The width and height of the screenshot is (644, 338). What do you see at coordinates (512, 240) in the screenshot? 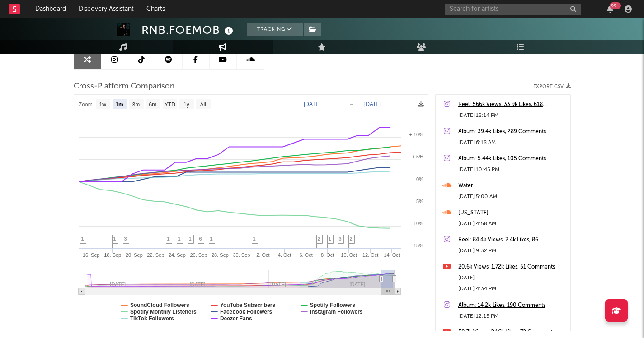
I see `div: Reel: 84.4k Views, 2.4k Likes, 86 Comments` at bounding box center [512, 240].